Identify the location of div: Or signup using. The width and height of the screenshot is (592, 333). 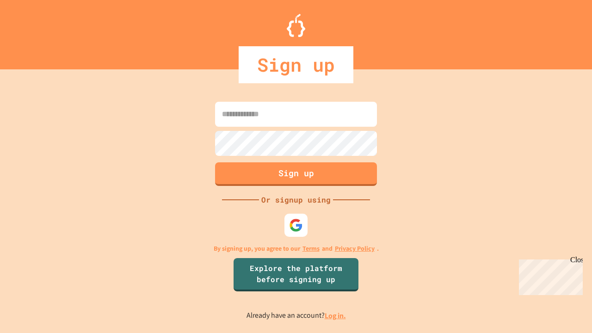
(296, 200).